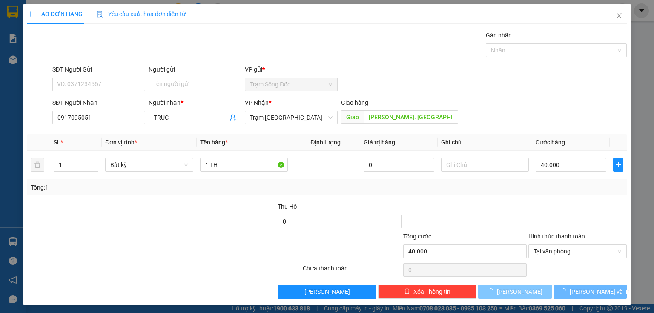 The height and width of the screenshot is (313, 654). What do you see at coordinates (485, 165) in the screenshot?
I see `input: Ghi Chú` at bounding box center [485, 165].